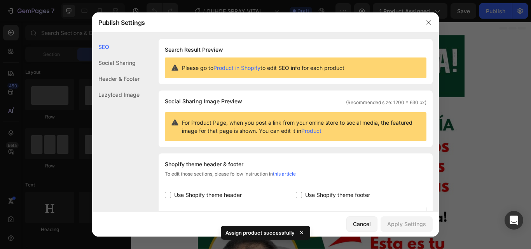 The image size is (531, 249). What do you see at coordinates (296, 165) in the screenshot?
I see `div: Shopify theme header & footer` at bounding box center [296, 165].